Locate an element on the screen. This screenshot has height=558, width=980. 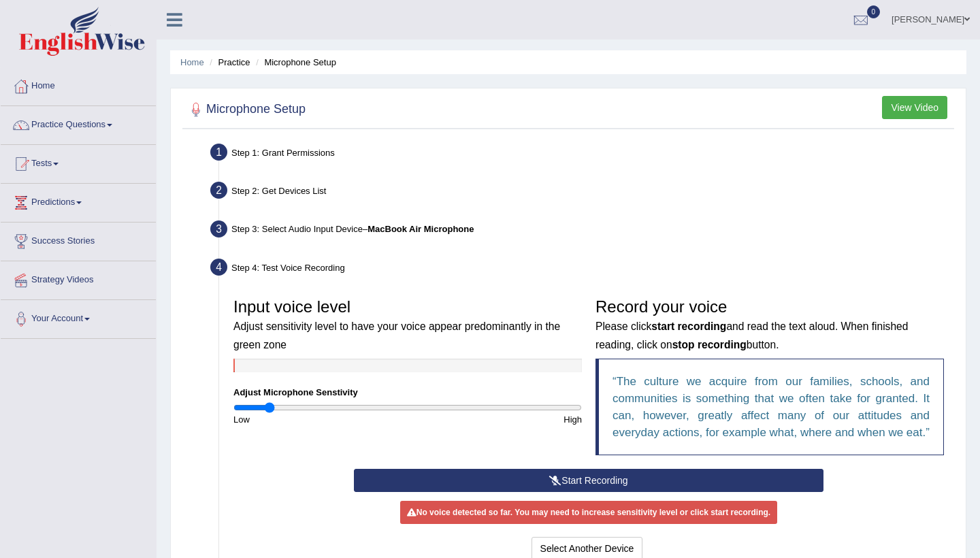
a: Predictions is located at coordinates (78, 201).